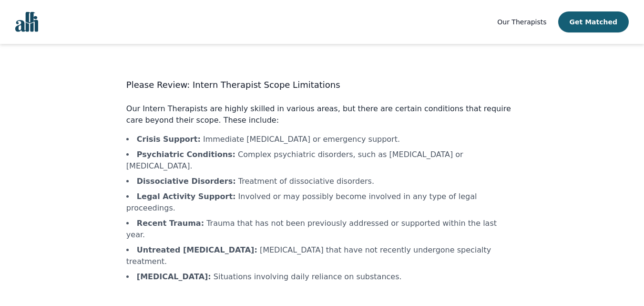  What do you see at coordinates (321, 114) in the screenshot?
I see `p: Our Intern Therapists are highly skilled in various areas, but there are certain conditions that ...` at bounding box center [321, 114].